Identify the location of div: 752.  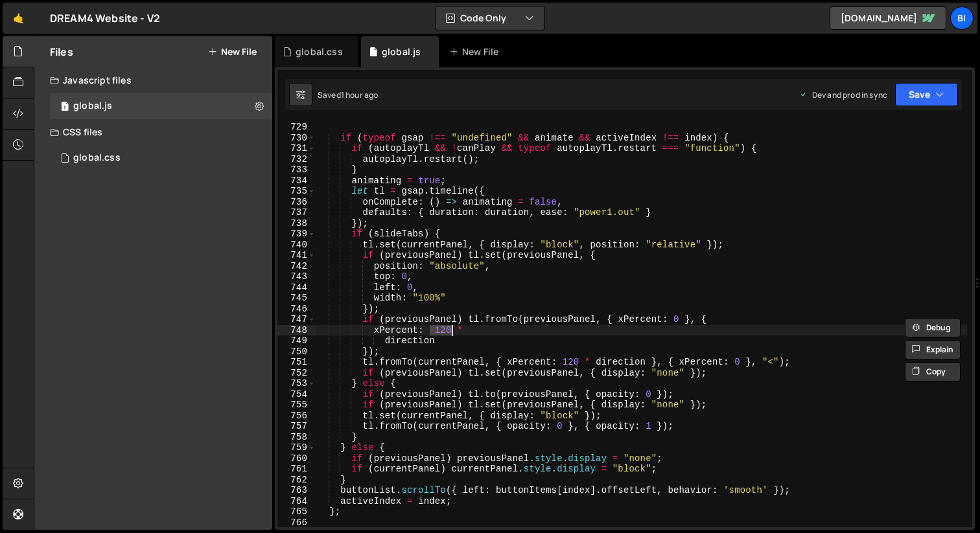
(296, 373).